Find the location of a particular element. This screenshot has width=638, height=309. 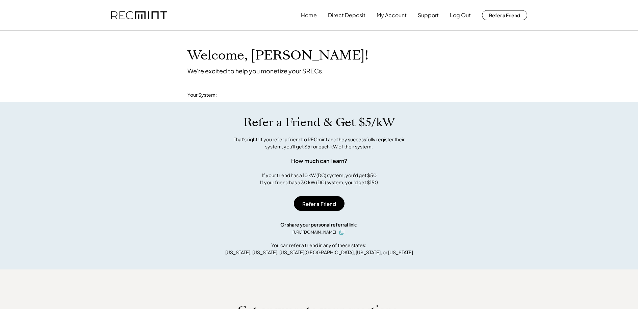

h1: Refer a Friend & Get $5/kW is located at coordinates (319, 122).